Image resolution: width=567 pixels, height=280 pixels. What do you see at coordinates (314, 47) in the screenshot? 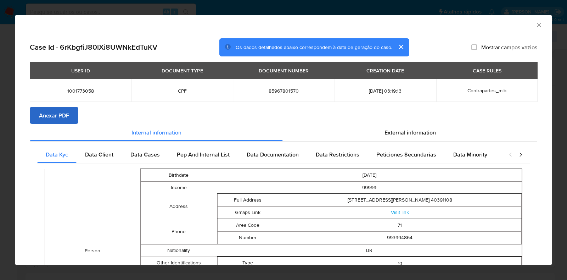
I see `span: Os dados detalhados abaixo correspondem à data de geração do caso.` at bounding box center [314, 47].